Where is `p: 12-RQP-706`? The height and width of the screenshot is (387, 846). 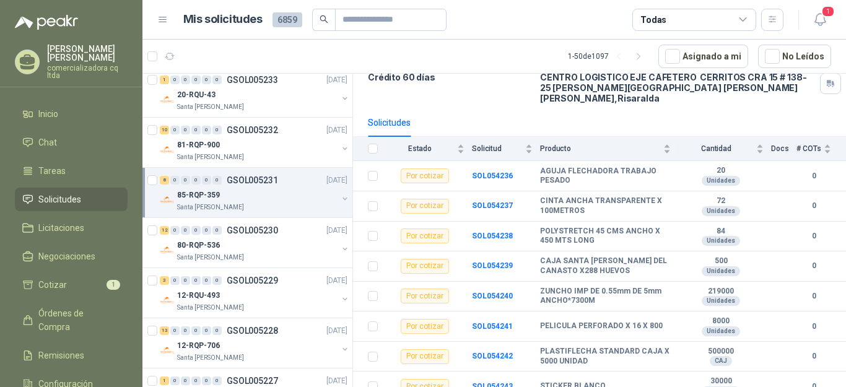
p: 12-RQP-706 is located at coordinates (198, 345).